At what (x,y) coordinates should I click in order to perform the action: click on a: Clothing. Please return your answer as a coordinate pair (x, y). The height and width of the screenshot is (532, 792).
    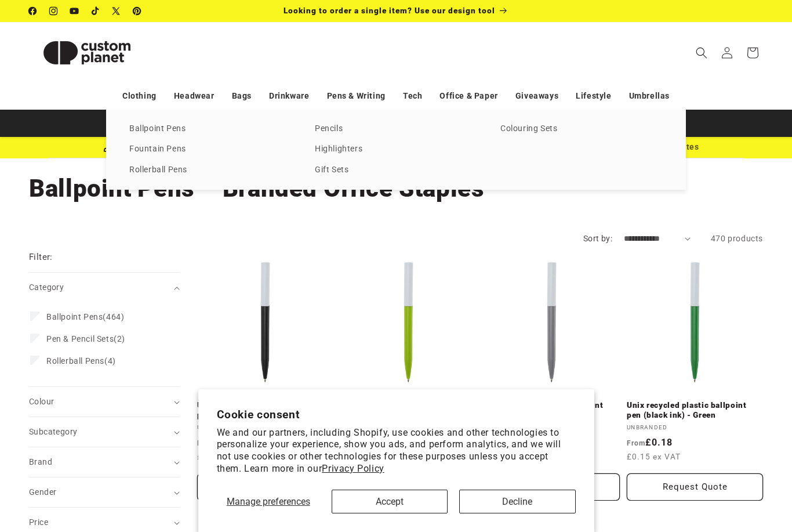
    Looking at the image, I should click on (139, 96).